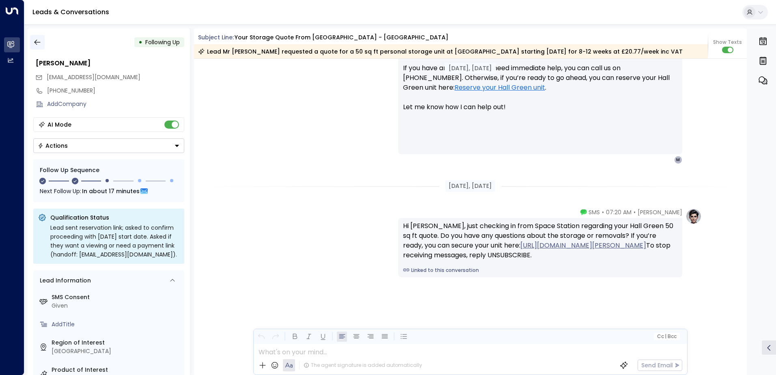 The image size is (776, 375). I want to click on div: Actions, so click(53, 146).